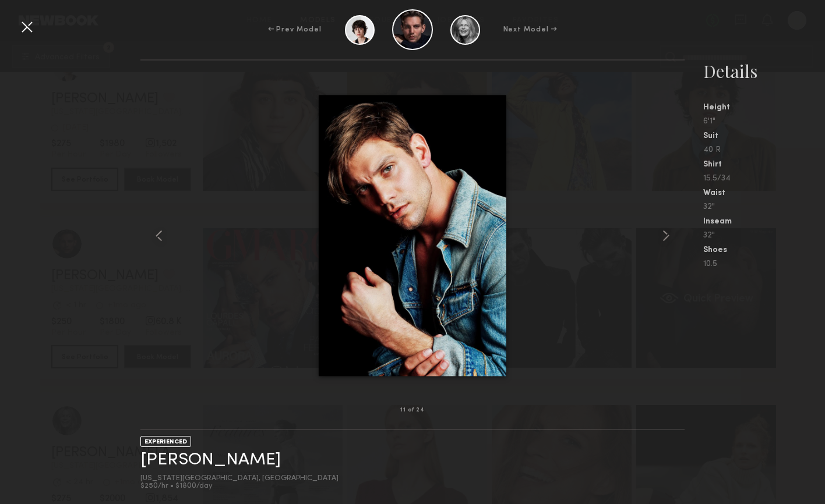 The height and width of the screenshot is (504, 825). Describe the element at coordinates (763, 136) in the screenshot. I see `div: Suit` at that location.